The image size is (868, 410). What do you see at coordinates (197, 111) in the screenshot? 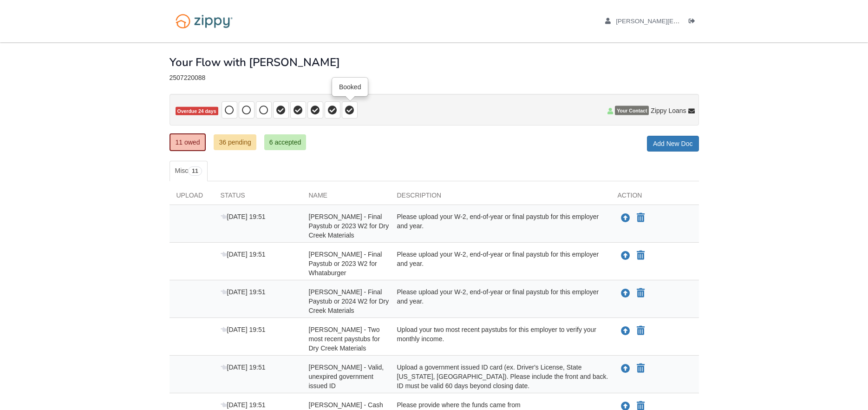
I see `span: Overdue 24 days` at bounding box center [197, 111].